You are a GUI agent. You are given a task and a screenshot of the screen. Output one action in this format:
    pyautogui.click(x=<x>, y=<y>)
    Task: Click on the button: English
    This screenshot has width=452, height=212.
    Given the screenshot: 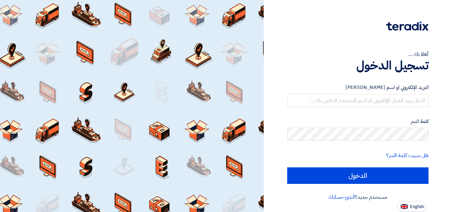 What is the action you would take?
    pyautogui.click(x=411, y=207)
    